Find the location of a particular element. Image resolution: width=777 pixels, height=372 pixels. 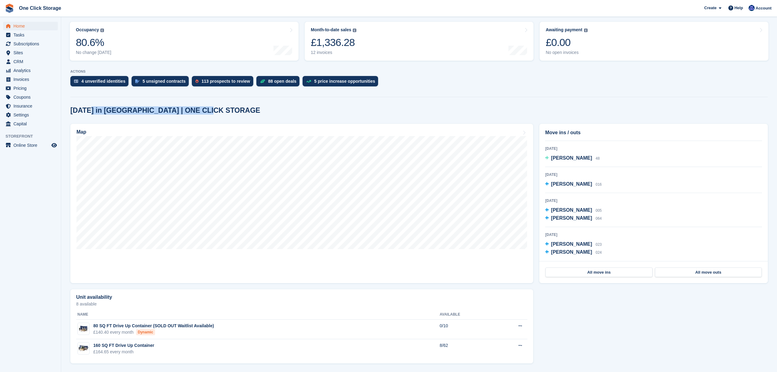

span: Create is located at coordinates (711, 8).